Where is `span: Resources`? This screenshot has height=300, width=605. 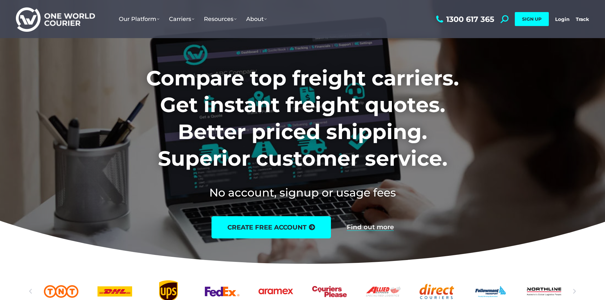
span: Resources is located at coordinates (220, 19).